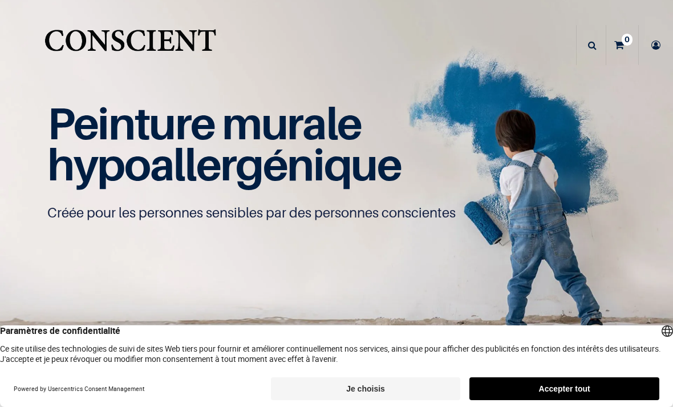  What do you see at coordinates (627, 39) in the screenshot?
I see `sup: 0` at bounding box center [627, 39].